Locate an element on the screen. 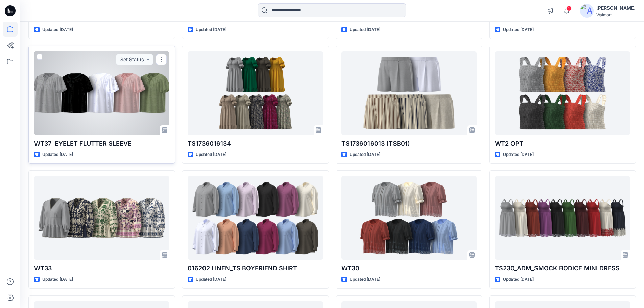 The height and width of the screenshot is (308, 644). a: TS230_ADM_SMOCK BODICE MINI DRESS is located at coordinates (563, 218).